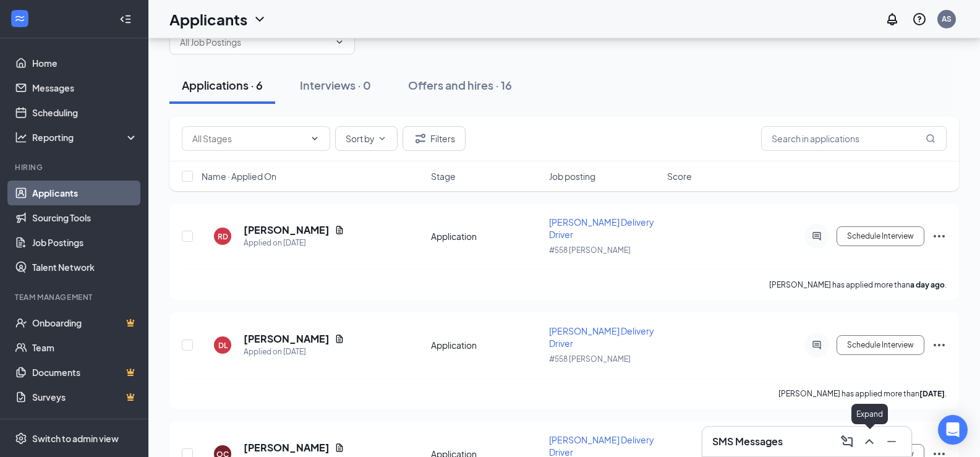 The width and height of the screenshot is (980, 457). Describe the element at coordinates (85, 267) in the screenshot. I see `a: Talent Network` at that location.